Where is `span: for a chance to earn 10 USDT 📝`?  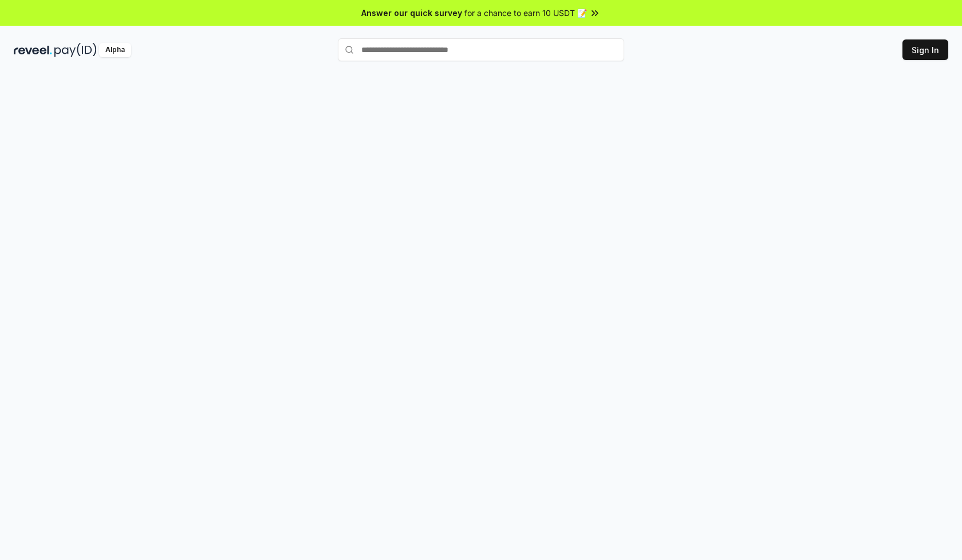
span: for a chance to earn 10 USDT 📝 is located at coordinates (526, 13).